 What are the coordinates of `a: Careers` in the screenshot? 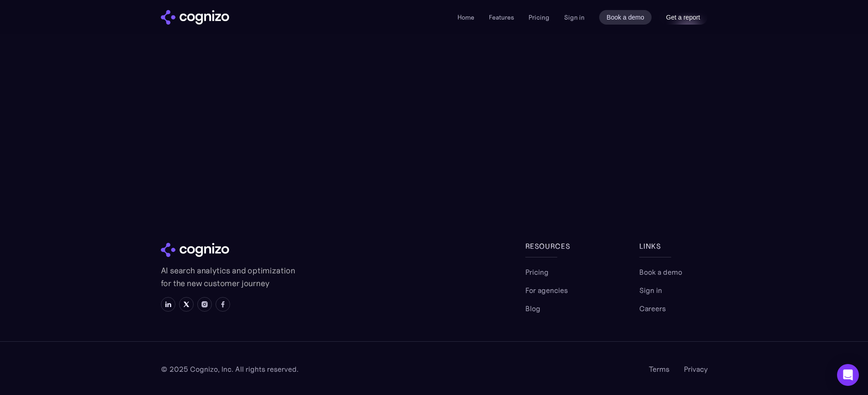 It's located at (653, 309).